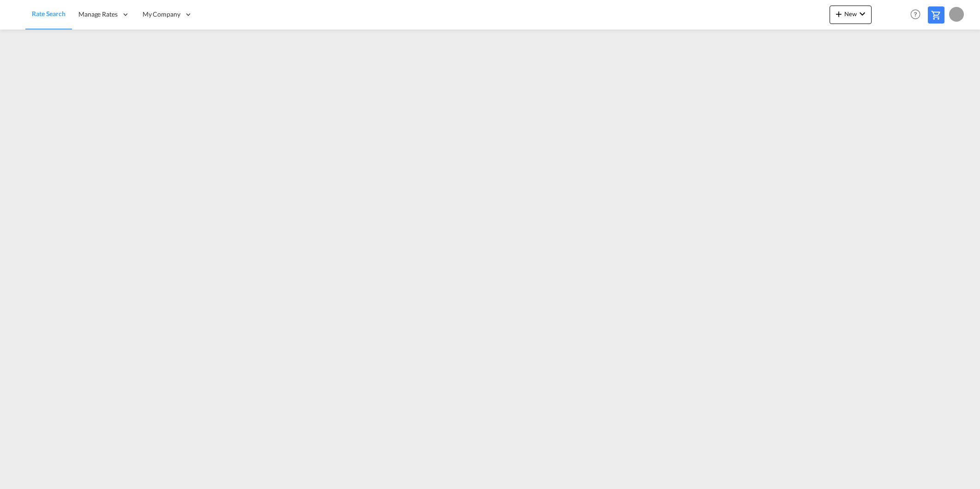 This screenshot has height=489, width=980. What do you see at coordinates (161, 14) in the screenshot?
I see `span: My Company` at bounding box center [161, 14].